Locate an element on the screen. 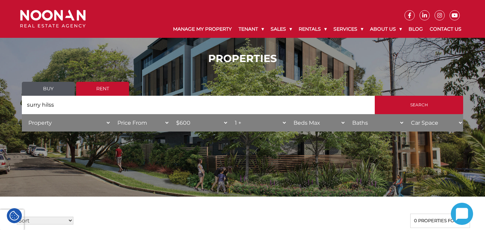 Image resolution: width=485 pixels, height=230 pixels. input: Search is located at coordinates (419, 105).